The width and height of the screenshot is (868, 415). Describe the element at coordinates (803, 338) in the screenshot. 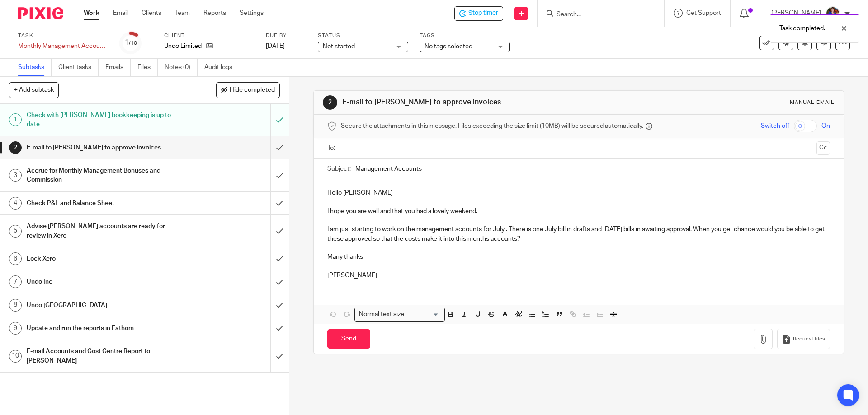

I see `button: Request files` at that location.